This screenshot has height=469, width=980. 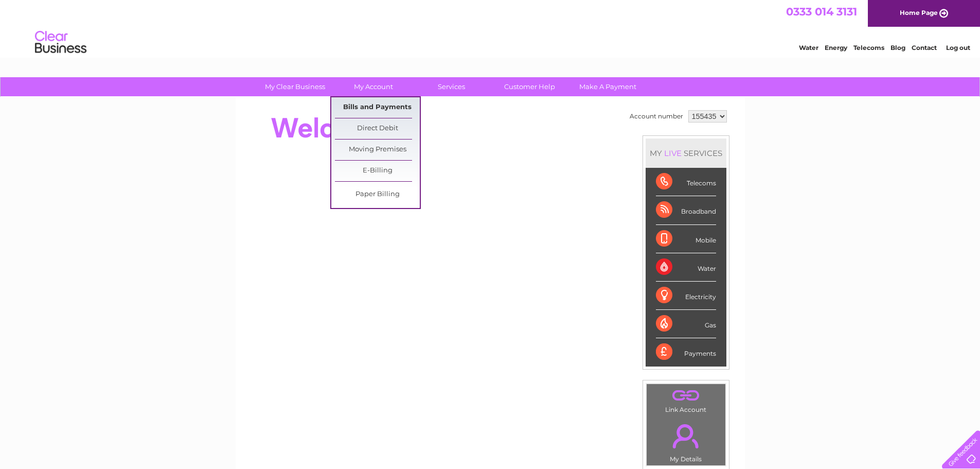 I want to click on a: My Account, so click(x=373, y=86).